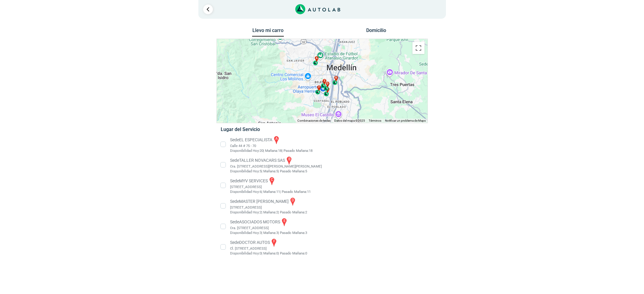 The height and width of the screenshot is (294, 644). What do you see at coordinates (336, 78) in the screenshot?
I see `span: b` at bounding box center [336, 78].